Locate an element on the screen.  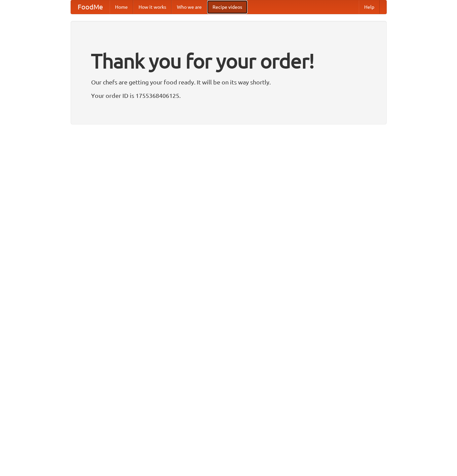
a: Recipe videos is located at coordinates (228, 7).